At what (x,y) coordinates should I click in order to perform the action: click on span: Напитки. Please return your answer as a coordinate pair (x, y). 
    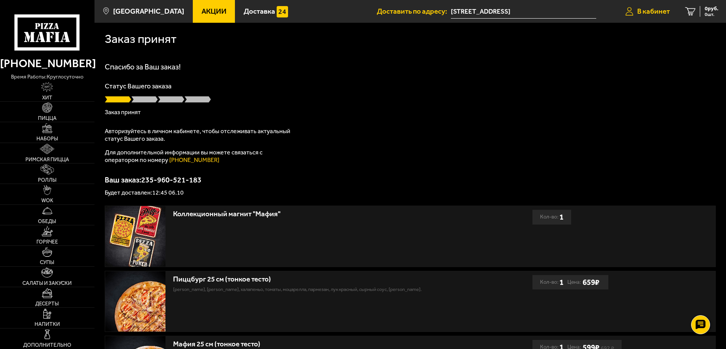
    Looking at the image, I should click on (47, 325).